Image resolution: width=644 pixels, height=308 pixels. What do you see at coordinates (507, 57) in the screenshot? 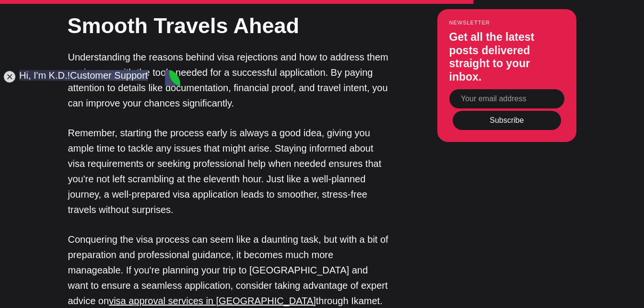
I see `h3: Get all the latest posts delivered straight to your inbox.` at bounding box center [507, 57].